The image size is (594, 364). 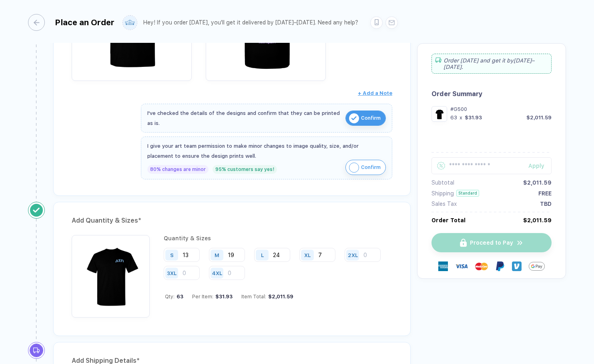 I want to click on span: 63, so click(x=179, y=296).